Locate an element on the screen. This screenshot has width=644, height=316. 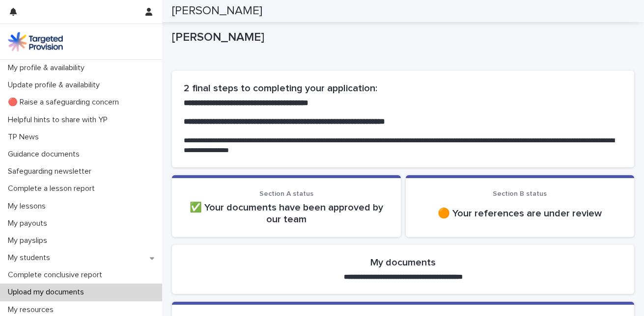
p: My resources is located at coordinates (32, 310).